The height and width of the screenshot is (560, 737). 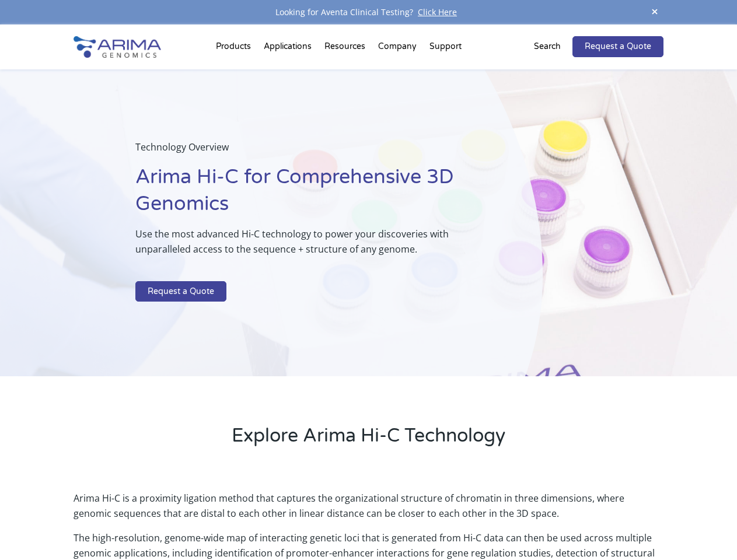 I want to click on h1: Arima Hi-C for Comprehensive 3D Genomics, so click(x=309, y=195).